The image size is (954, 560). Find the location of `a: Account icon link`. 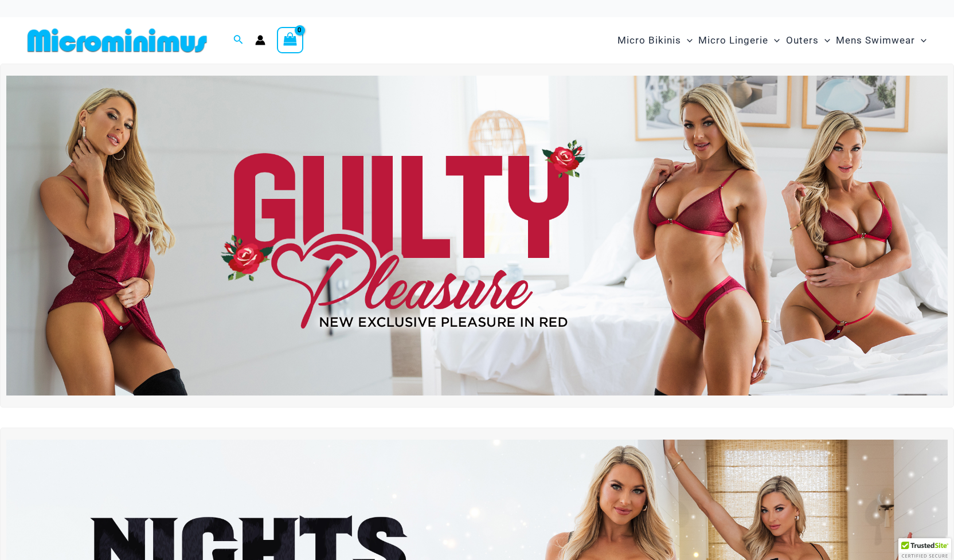

a: Account icon link is located at coordinates (260, 40).